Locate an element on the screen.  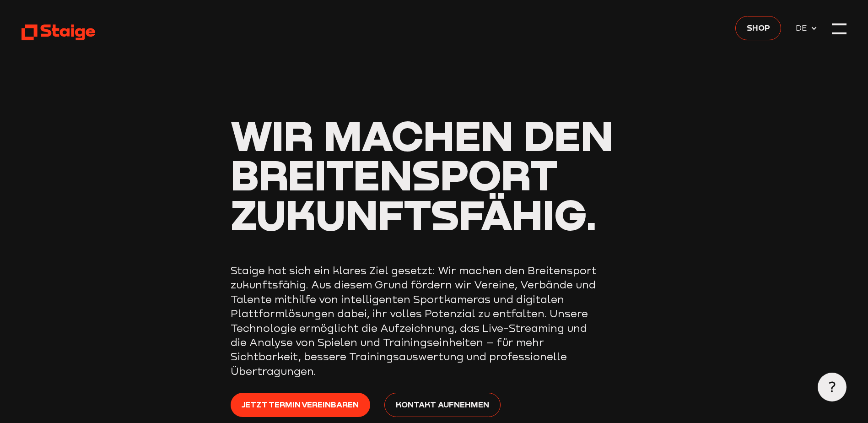
a: Jetzt Termin vereinbaren is located at coordinates (300, 404).